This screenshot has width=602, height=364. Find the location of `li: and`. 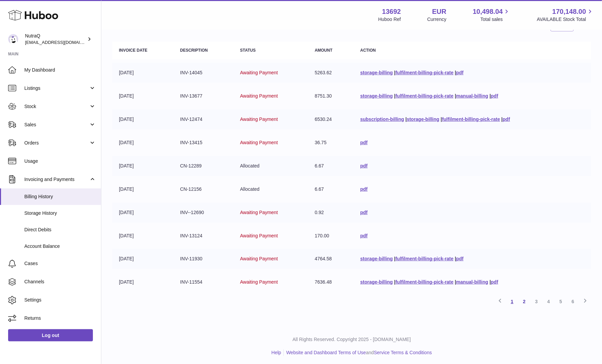

li: and is located at coordinates (358, 352).